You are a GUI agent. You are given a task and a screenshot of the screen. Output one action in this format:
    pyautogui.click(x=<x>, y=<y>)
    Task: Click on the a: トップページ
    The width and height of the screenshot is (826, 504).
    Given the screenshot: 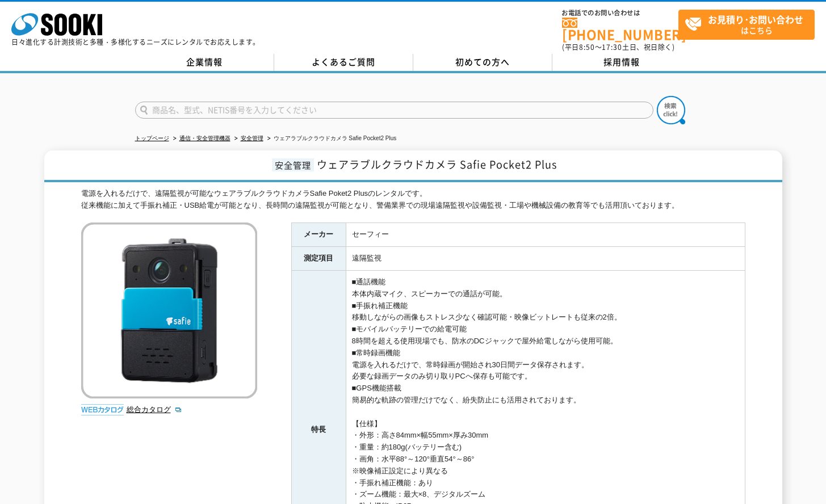 What is the action you would take?
    pyautogui.click(x=152, y=138)
    